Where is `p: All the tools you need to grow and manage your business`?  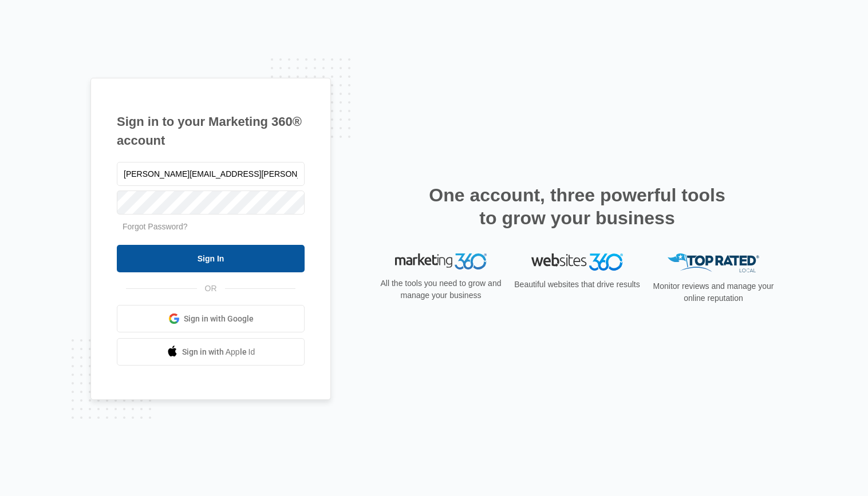
p: All the tools you need to grow and manage your business is located at coordinates (441, 289).